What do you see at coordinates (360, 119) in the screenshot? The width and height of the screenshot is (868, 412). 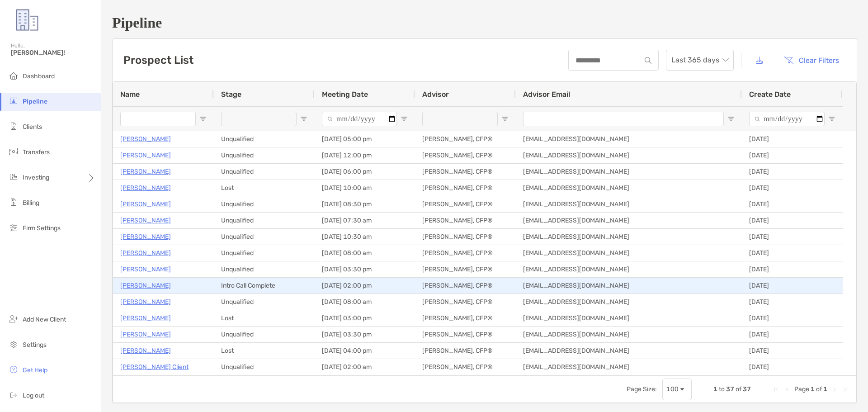 I see `input: Meeting Date Filter Input` at bounding box center [360, 119].